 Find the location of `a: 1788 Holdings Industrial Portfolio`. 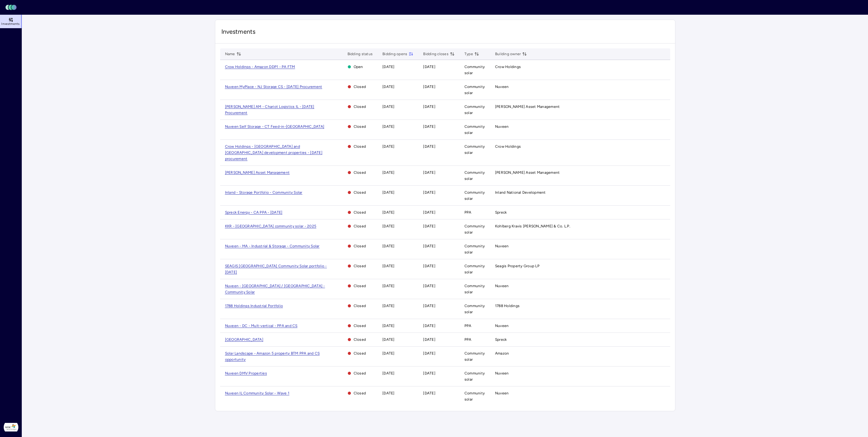

a: 1788 Holdings Industrial Portfolio is located at coordinates (254, 306).